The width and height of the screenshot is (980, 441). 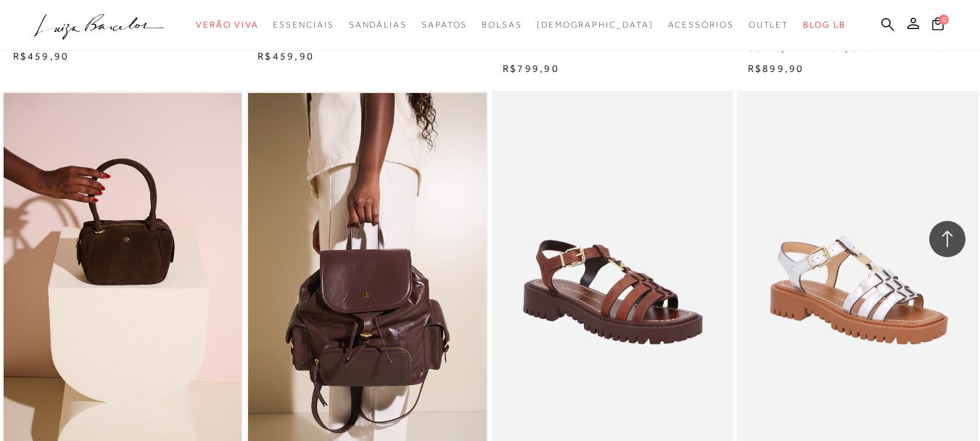 I want to click on span: R$899,90, so click(x=776, y=68).